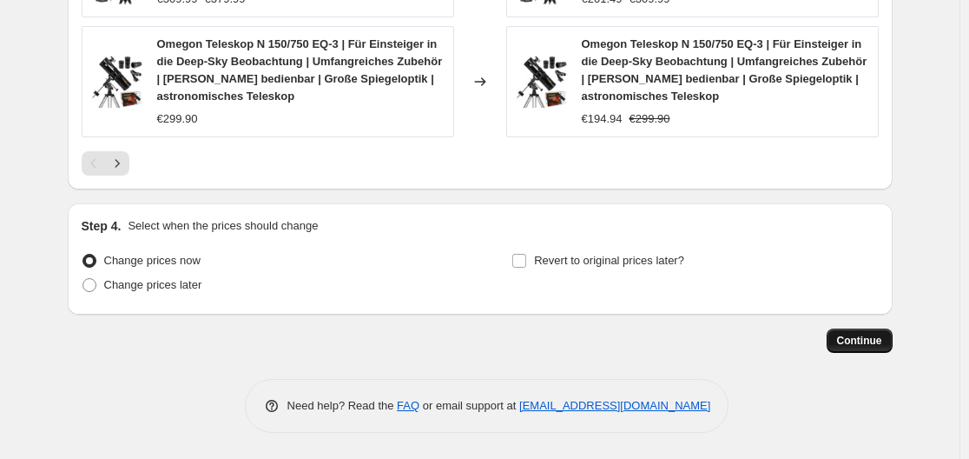 The image size is (969, 459). Describe the element at coordinates (105, 163) in the screenshot. I see `nav: Pagination` at that location.